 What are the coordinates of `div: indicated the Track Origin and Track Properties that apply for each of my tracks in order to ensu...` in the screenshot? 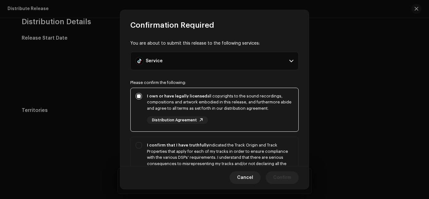 It's located at (220, 157).